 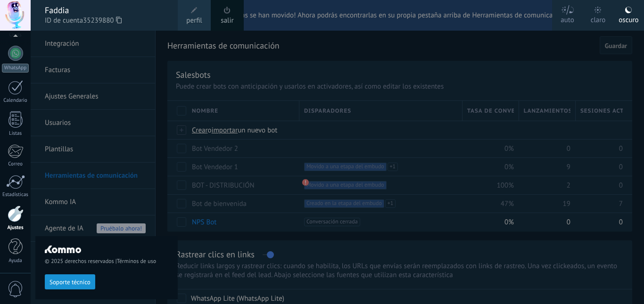 What do you see at coordinates (70, 281) in the screenshot?
I see `a: Soporte técnico` at bounding box center [70, 281].